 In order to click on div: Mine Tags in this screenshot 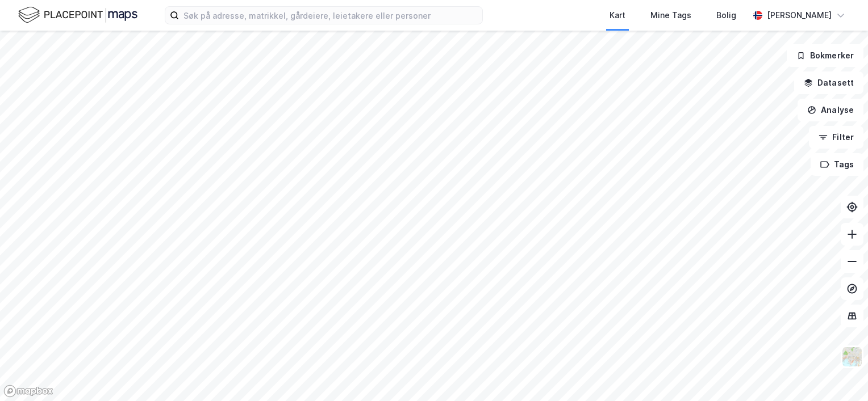, I will do `click(671, 16)`.